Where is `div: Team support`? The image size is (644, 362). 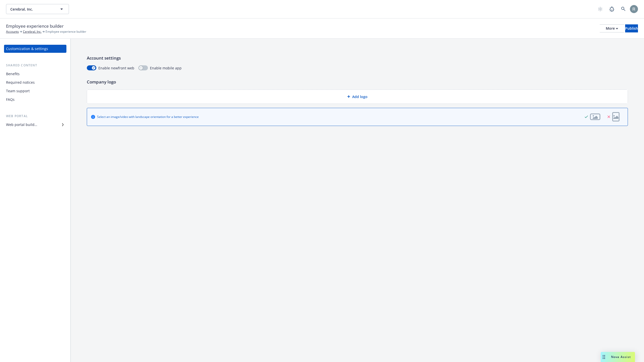
div: Team support is located at coordinates (18, 91).